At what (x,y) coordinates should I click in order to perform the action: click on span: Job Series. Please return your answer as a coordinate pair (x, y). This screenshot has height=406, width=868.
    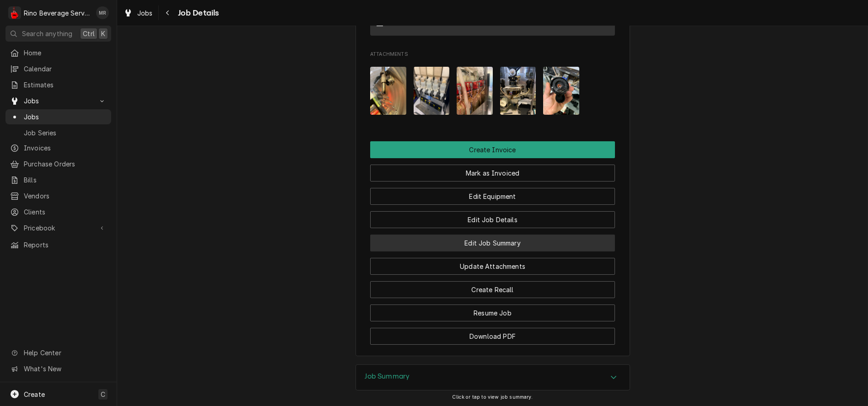
    Looking at the image, I should click on (65, 132).